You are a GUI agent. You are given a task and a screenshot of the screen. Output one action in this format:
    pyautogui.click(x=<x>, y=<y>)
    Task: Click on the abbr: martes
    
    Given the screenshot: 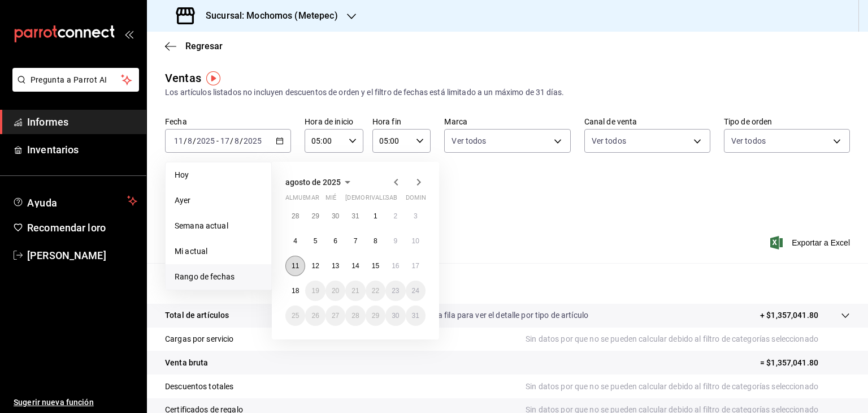 What is the action you would take?
    pyautogui.click(x=312, y=199)
    